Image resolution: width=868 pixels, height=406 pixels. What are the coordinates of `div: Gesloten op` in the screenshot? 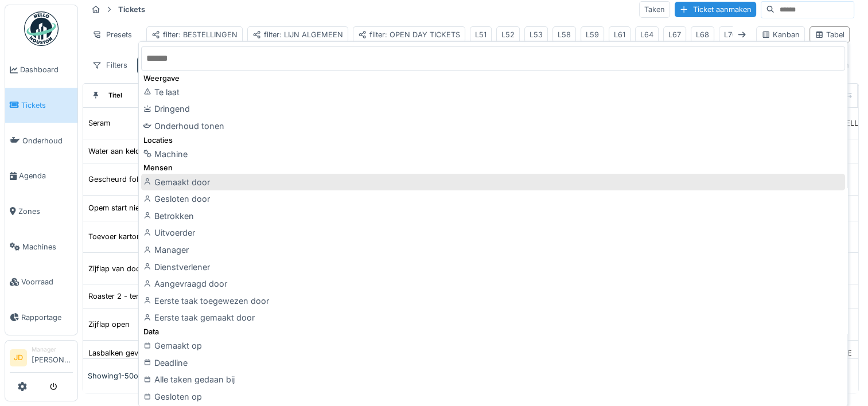 It's located at (493, 397).